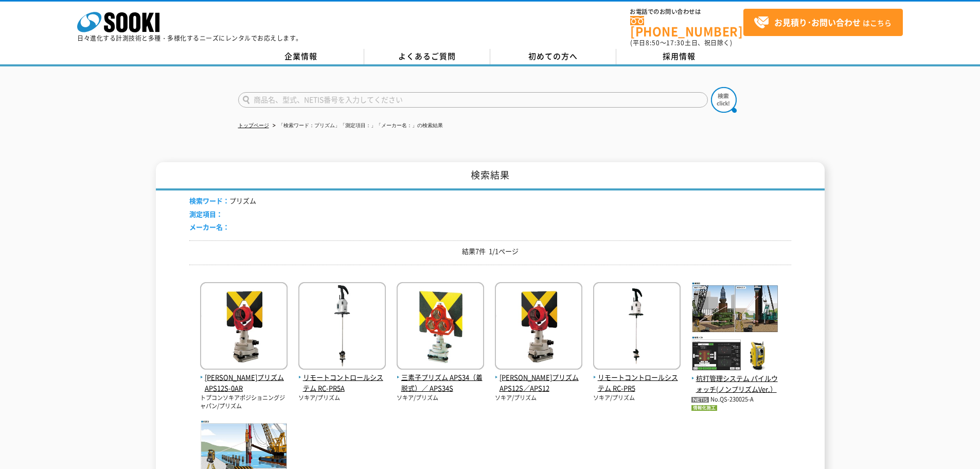 This screenshot has height=469, width=980. I want to click on span: 17:30, so click(676, 43).